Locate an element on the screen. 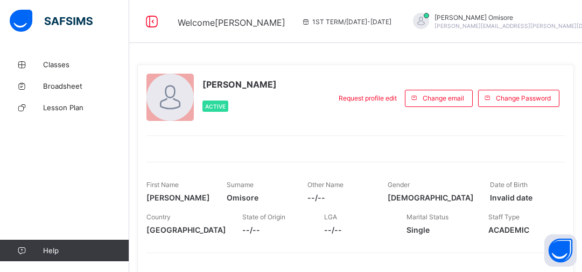  span: Omisore is located at coordinates (258, 197).